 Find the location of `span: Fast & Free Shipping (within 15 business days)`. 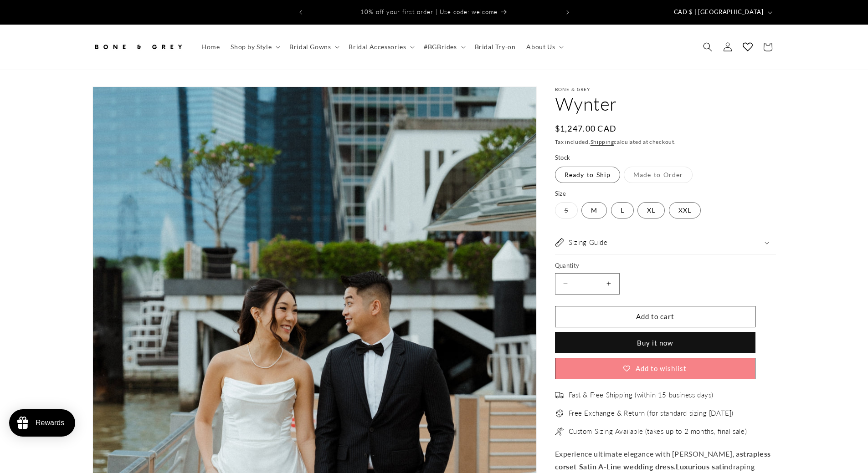

span: Fast & Free Shipping (within 15 business days) is located at coordinates (641, 395).